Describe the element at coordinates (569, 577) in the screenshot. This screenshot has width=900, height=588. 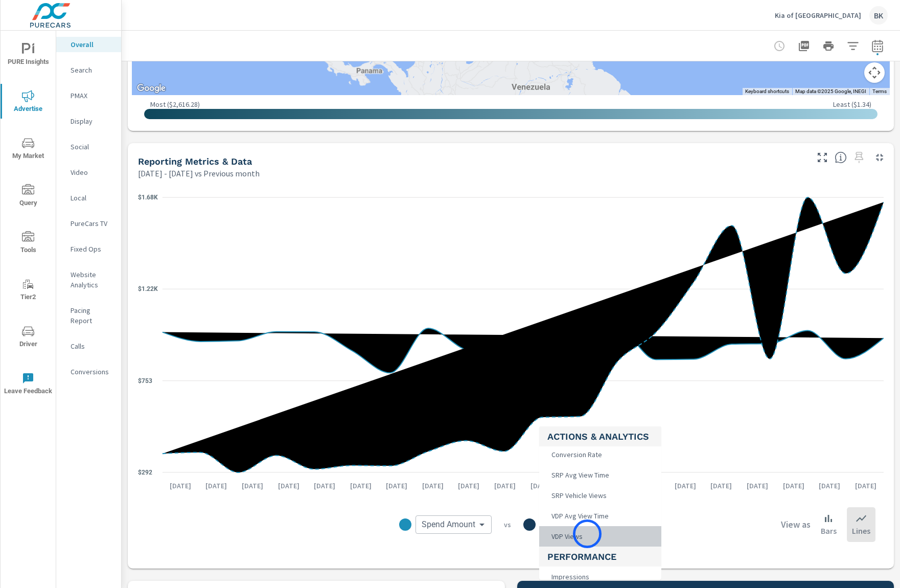
I see `span: Impressions` at that location.